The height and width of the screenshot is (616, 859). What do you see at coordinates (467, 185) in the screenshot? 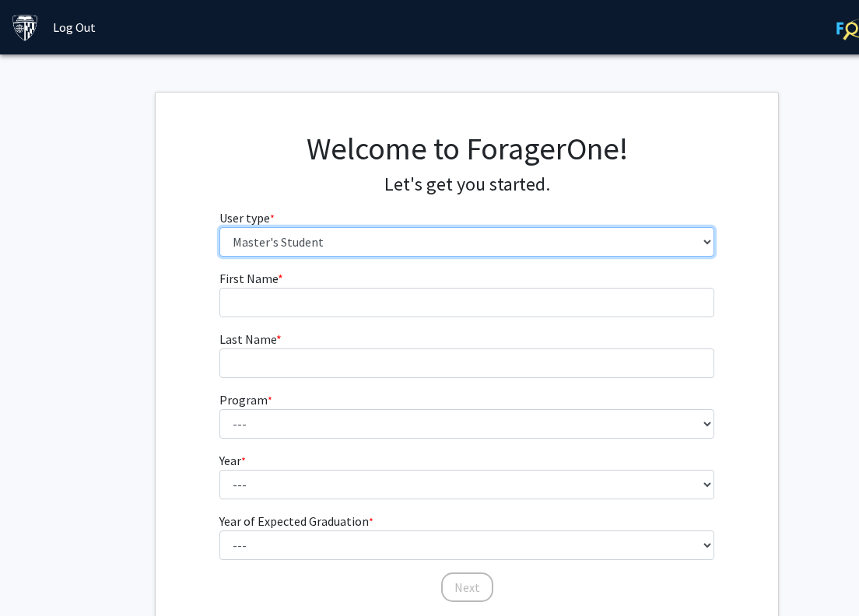
I see `h4: Let's get you started.` at bounding box center [467, 185].